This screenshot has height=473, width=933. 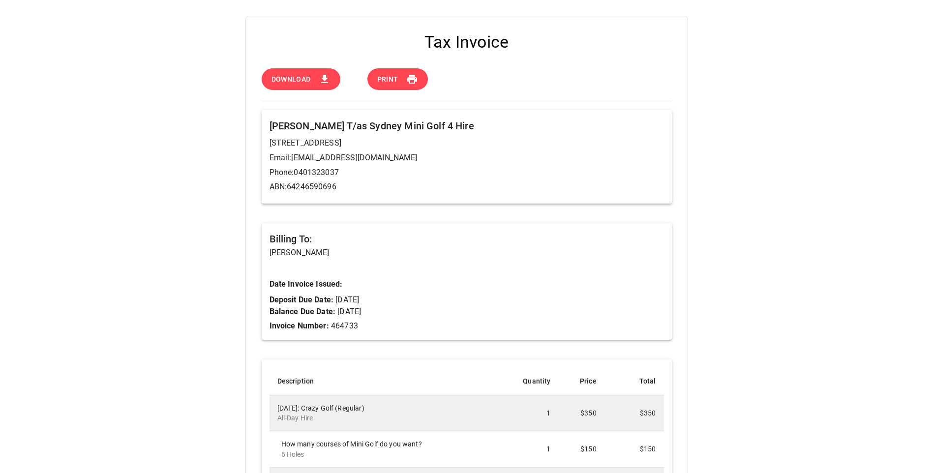 I want to click on th: Total, so click(x=634, y=381).